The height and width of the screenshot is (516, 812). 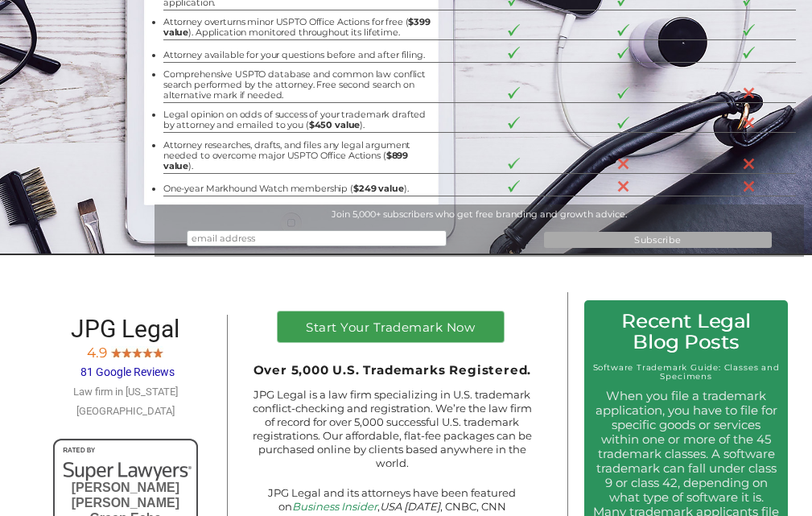 I want to click on span: 81 Google Reviews, so click(x=127, y=372).